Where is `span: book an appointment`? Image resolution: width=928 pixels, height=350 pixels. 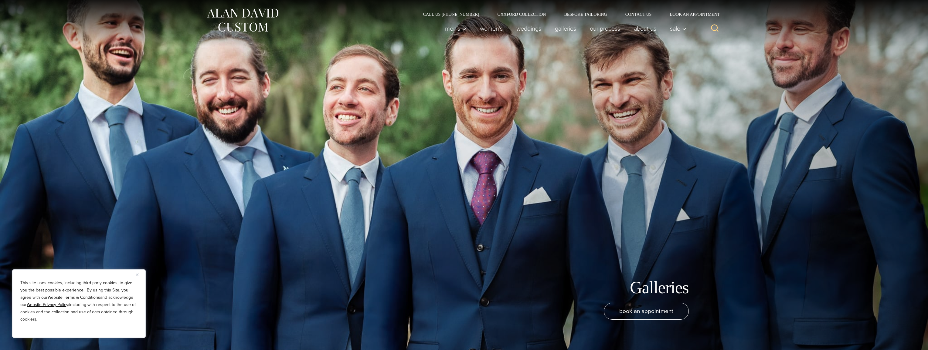
span: book an appointment is located at coordinates (646, 311).